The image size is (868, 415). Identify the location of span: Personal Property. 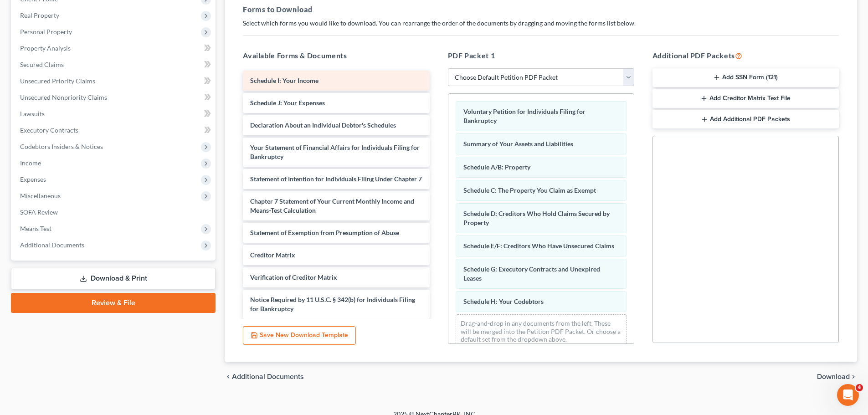
(46, 31).